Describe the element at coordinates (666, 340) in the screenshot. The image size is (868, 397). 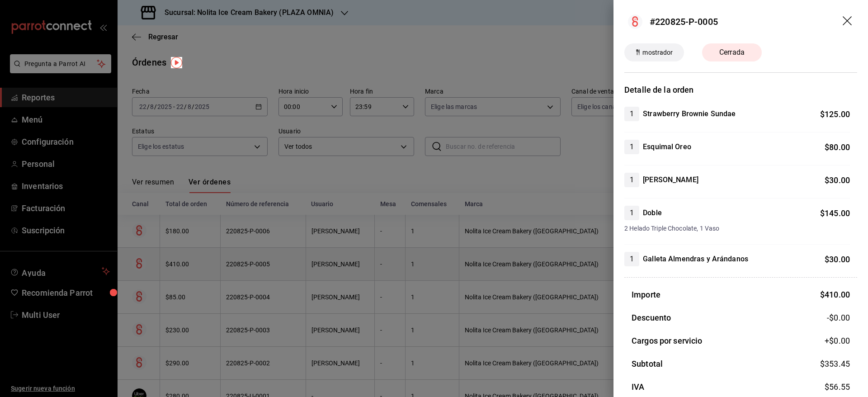
I see `h3: Cargos por servicio` at that location.